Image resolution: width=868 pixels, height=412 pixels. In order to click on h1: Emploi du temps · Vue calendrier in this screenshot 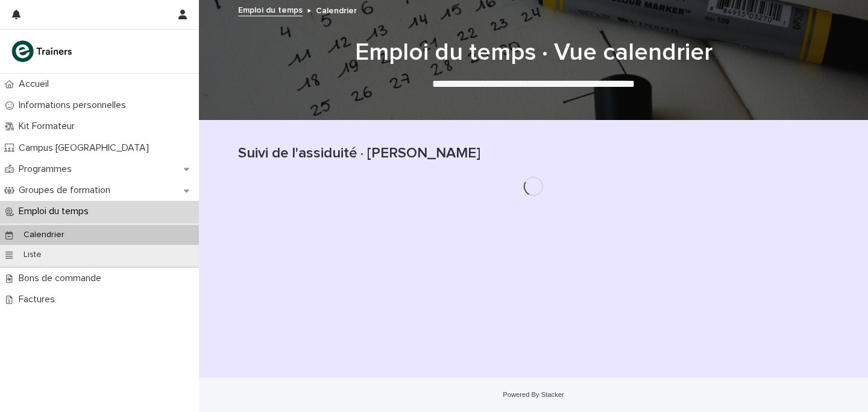, I will do `click(534, 53)`.